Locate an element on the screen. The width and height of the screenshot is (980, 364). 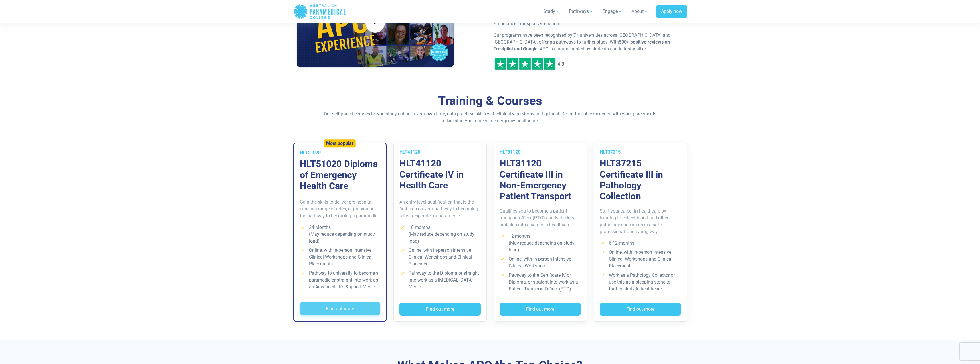
a: Pathways is located at coordinates (581, 11).